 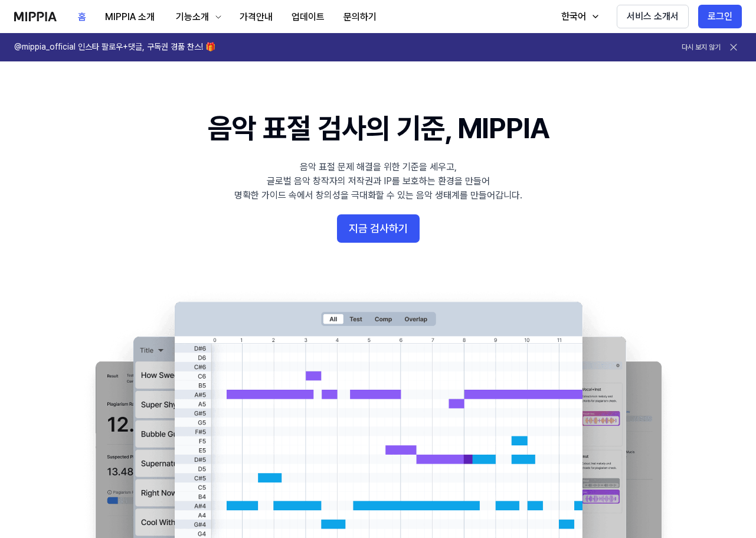 What do you see at coordinates (379, 228) in the screenshot?
I see `a: 지금 검사하기` at bounding box center [379, 228].